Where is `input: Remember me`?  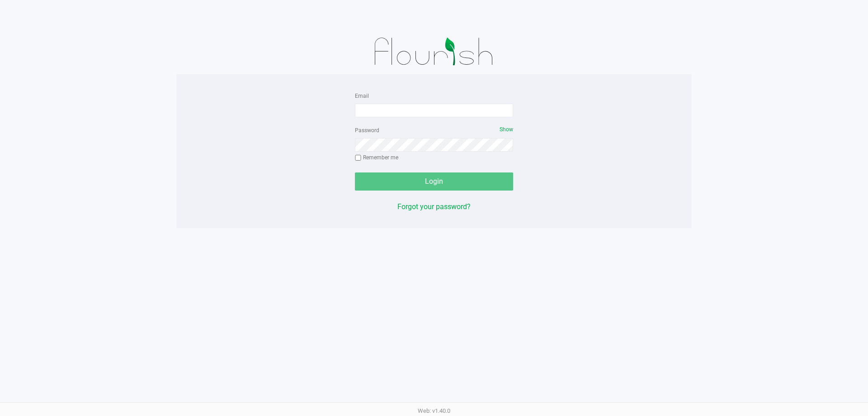
input: Remember me is located at coordinates (359, 158).